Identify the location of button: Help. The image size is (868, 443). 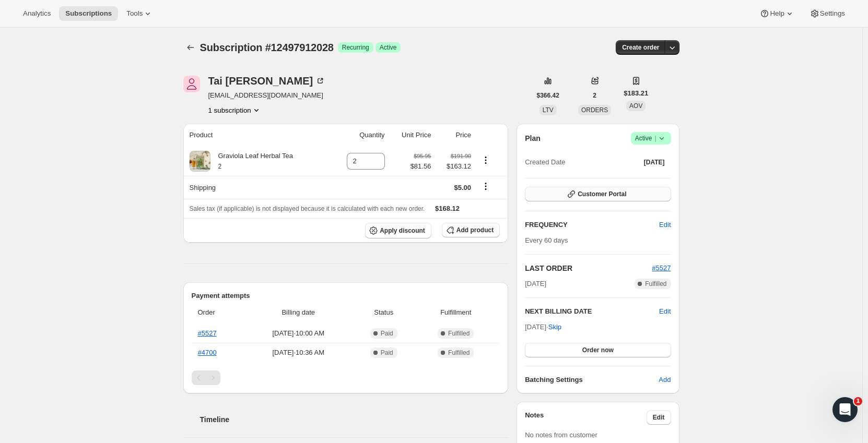
(777, 14).